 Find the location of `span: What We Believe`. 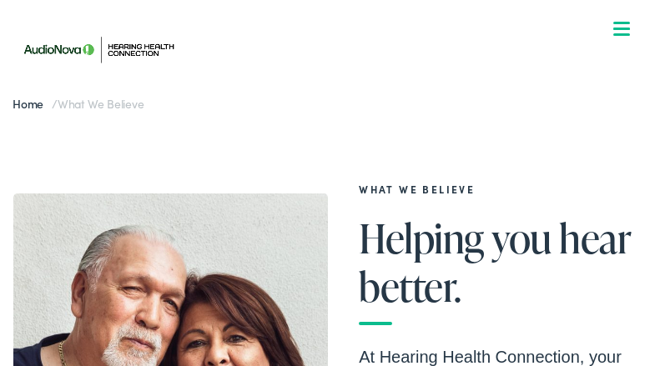

span: What We Believe is located at coordinates (101, 103).